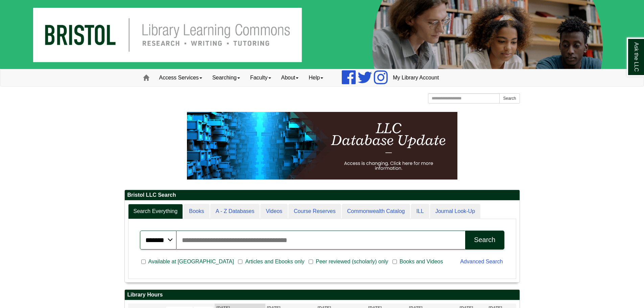  What do you see at coordinates (481, 262) in the screenshot?
I see `a: Advanced Search` at bounding box center [481, 262].